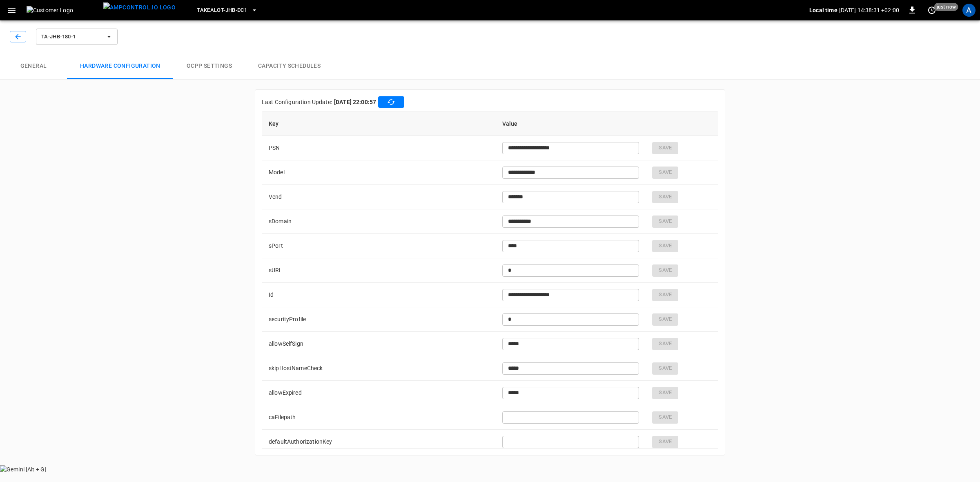 The width and height of the screenshot is (980, 482). I want to click on p: Local time, so click(824, 11).